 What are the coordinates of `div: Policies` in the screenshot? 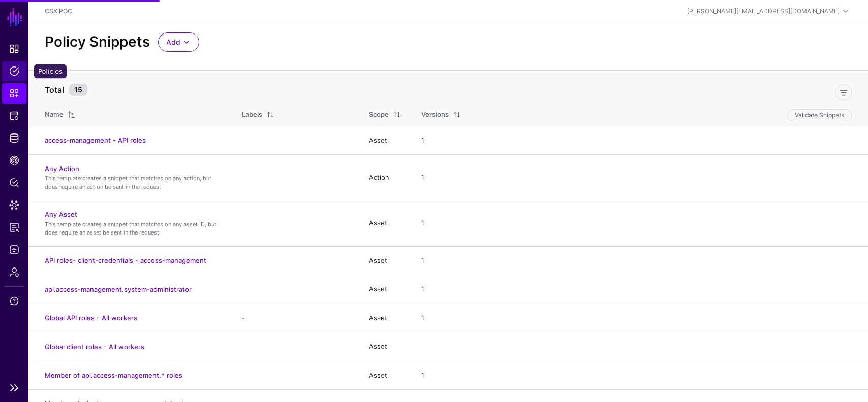 It's located at (50, 72).